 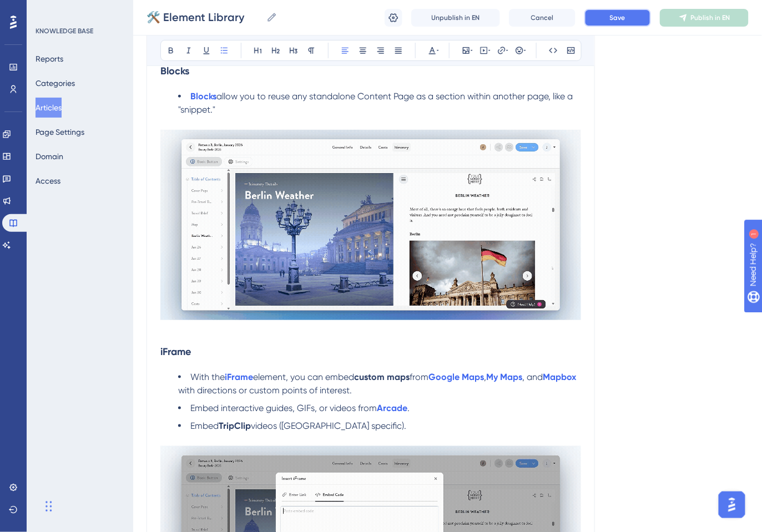 What do you see at coordinates (238, 377) in the screenshot?
I see `a: iFrame` at bounding box center [238, 377].